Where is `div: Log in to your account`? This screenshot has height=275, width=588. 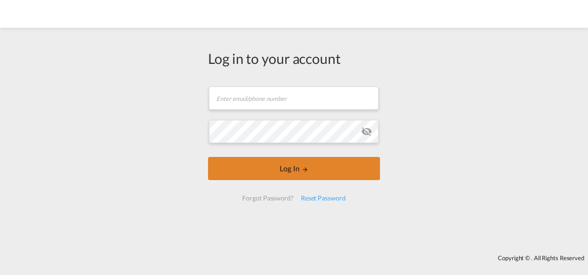 div: Log in to your account is located at coordinates (294, 58).